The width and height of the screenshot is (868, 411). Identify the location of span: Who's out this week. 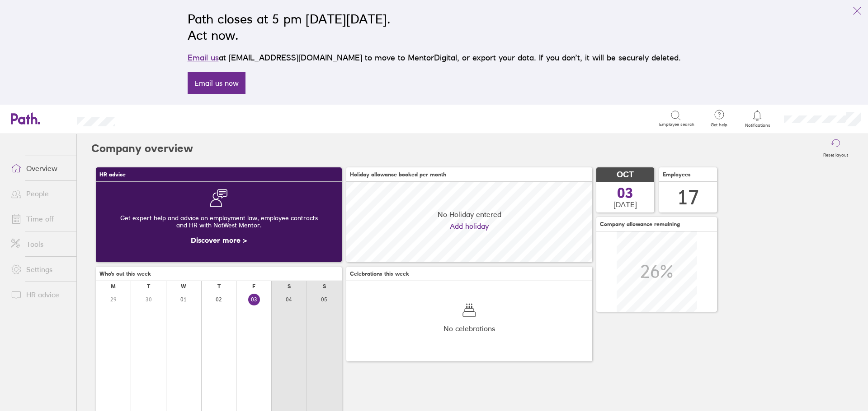
(125, 274).